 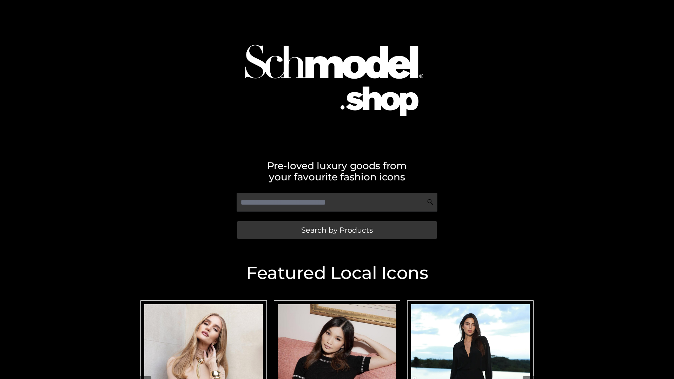 I want to click on a: Search by Products, so click(x=337, y=230).